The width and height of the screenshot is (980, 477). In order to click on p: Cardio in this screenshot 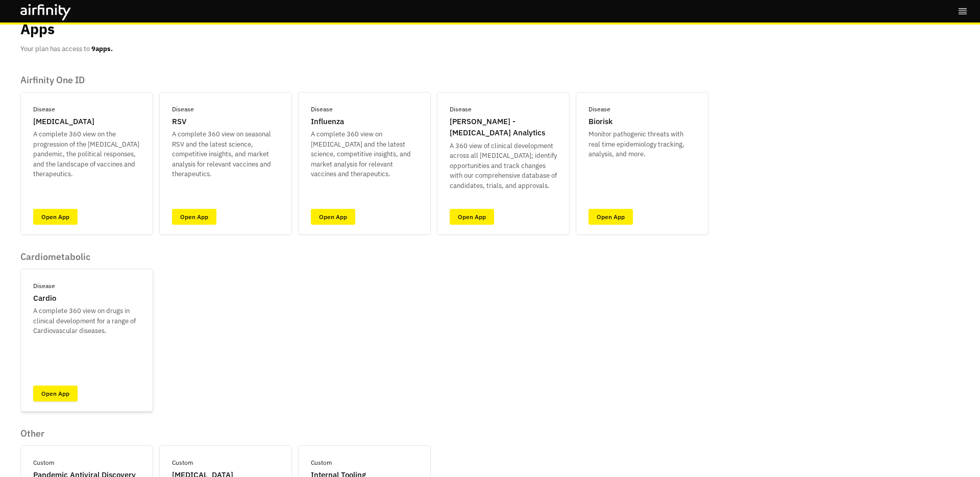, I will do `click(45, 298)`.